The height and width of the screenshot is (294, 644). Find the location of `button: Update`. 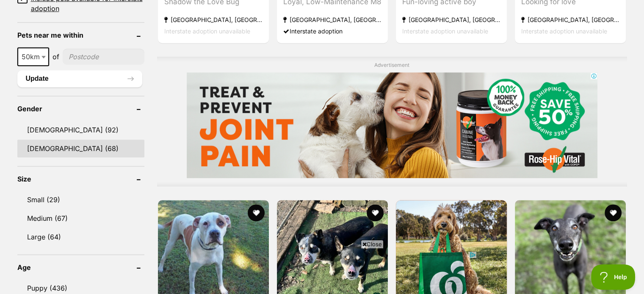

button: Update is located at coordinates (80, 79).